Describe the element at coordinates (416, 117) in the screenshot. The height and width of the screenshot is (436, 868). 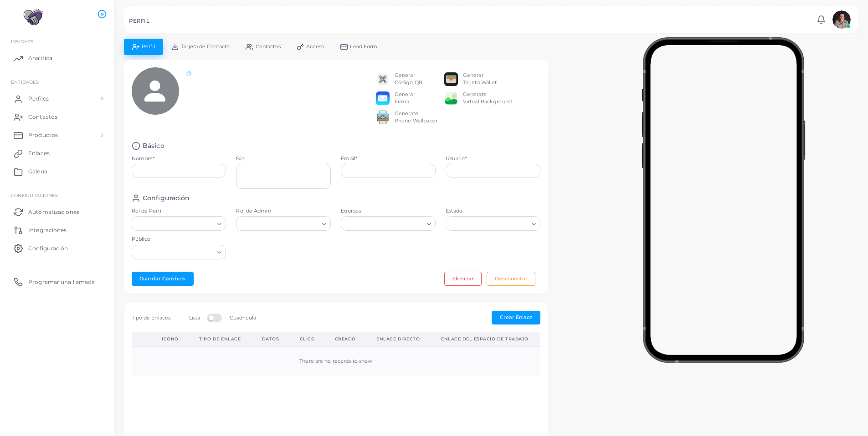
I see `div: Generate Phone Wallpaper` at that location.